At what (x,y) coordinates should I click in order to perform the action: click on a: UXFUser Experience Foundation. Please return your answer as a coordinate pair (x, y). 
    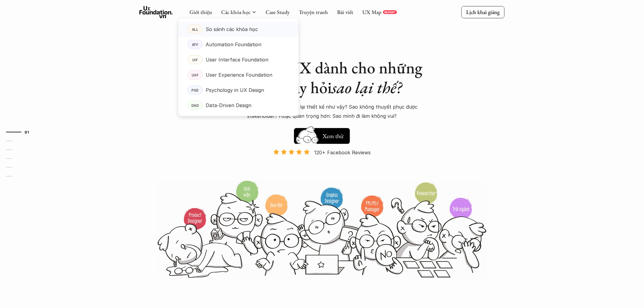
    Looking at the image, I should click on (239, 75).